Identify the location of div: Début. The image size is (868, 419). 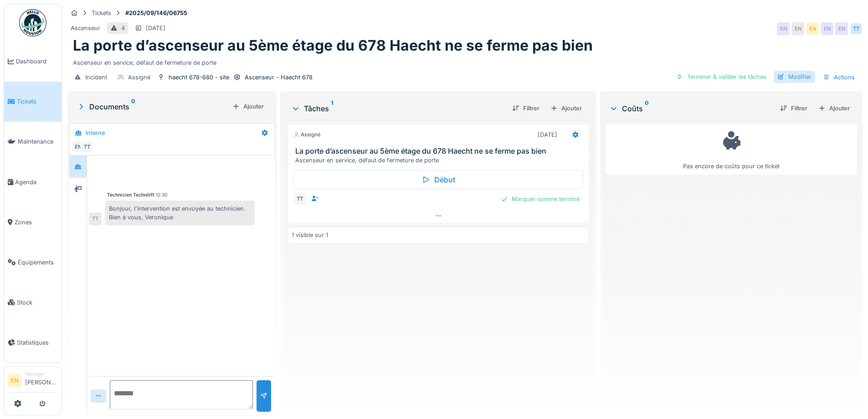
(437, 180).